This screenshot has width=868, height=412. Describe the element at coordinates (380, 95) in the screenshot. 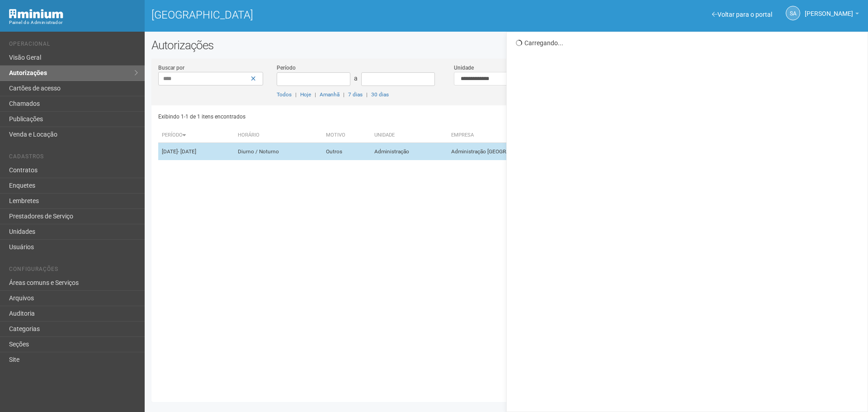

I see `a: 30 dias` at that location.